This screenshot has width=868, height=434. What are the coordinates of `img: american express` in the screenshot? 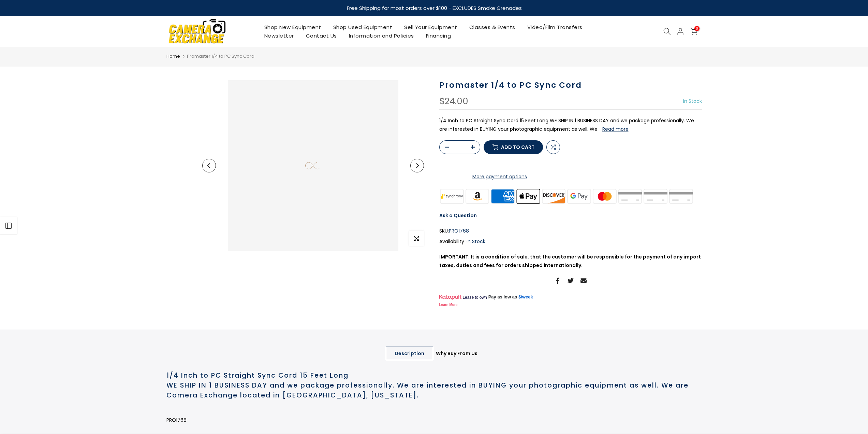 It's located at (503, 196).